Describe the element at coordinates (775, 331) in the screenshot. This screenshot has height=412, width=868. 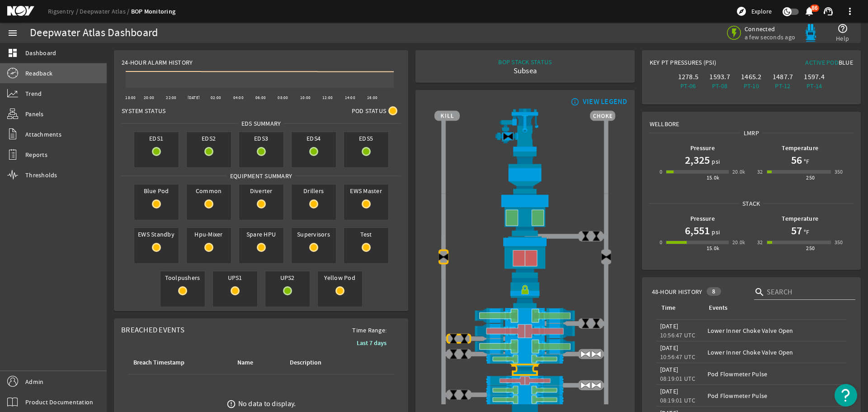
I see `div: Lower Inner Choke Valve Open` at that location.